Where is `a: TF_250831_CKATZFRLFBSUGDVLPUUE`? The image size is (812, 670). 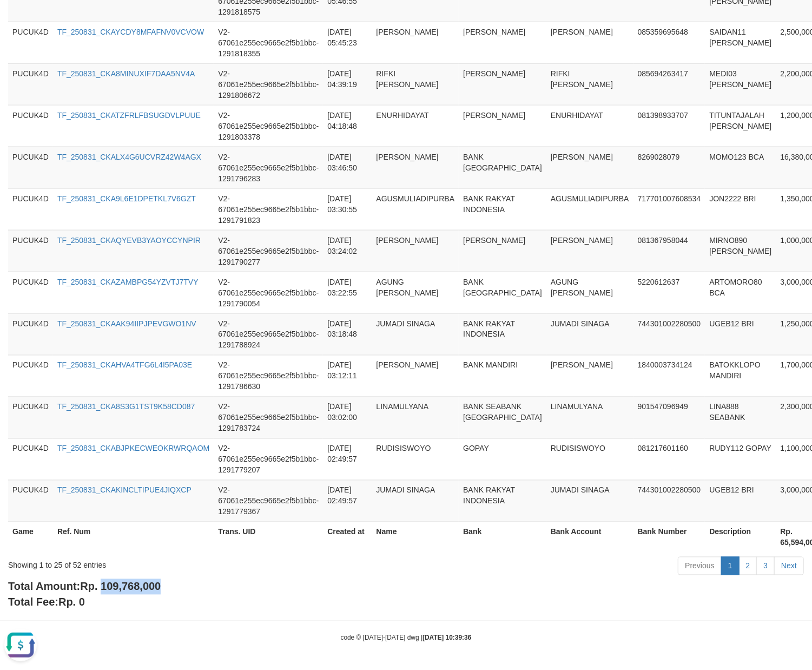 a: TF_250831_CKATZFRLFBSUGDVLPUUE is located at coordinates (129, 115).